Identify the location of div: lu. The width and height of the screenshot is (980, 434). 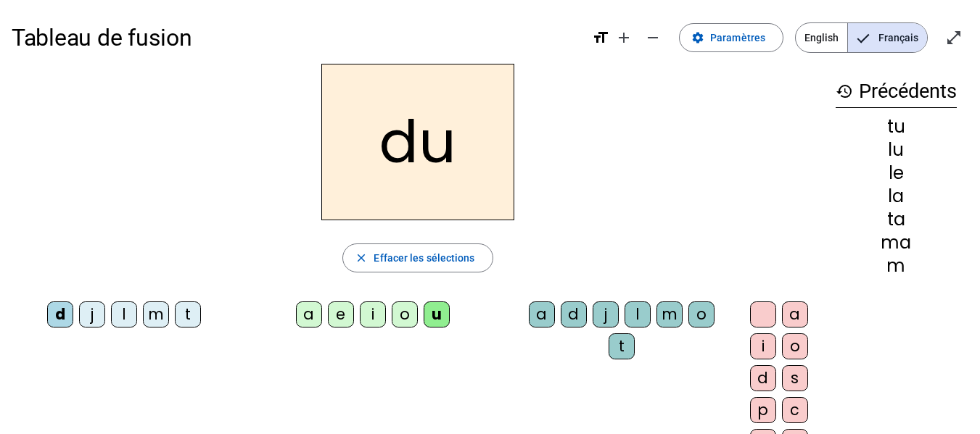
(896, 150).